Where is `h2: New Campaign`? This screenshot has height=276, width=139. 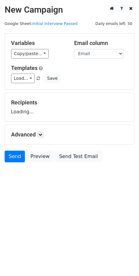
h2: New Campaign is located at coordinates (70, 10).